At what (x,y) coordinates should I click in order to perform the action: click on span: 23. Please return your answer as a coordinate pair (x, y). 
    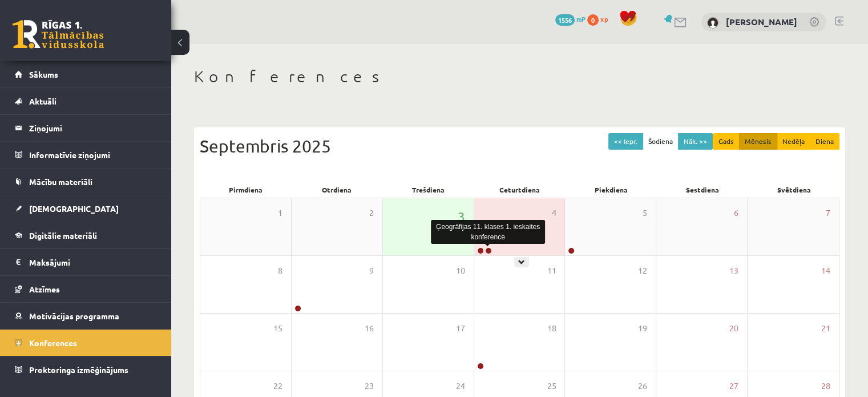
    Looking at the image, I should click on (369, 386).